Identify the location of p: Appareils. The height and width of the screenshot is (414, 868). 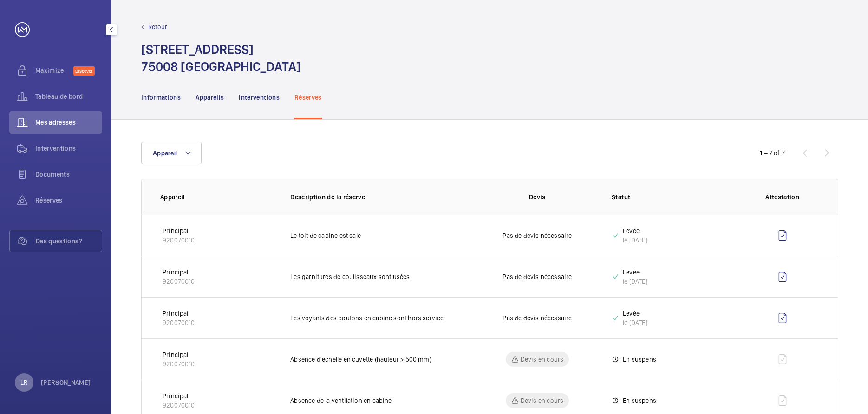
(210, 98).